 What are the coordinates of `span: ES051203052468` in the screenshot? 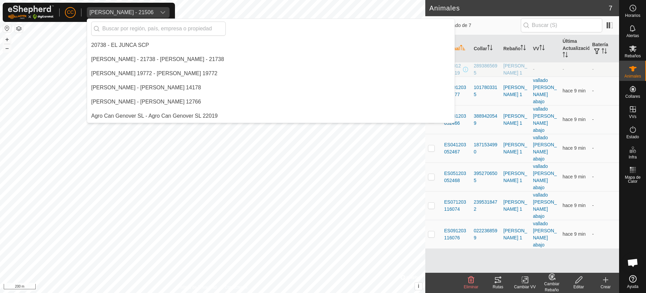 It's located at (456, 177).